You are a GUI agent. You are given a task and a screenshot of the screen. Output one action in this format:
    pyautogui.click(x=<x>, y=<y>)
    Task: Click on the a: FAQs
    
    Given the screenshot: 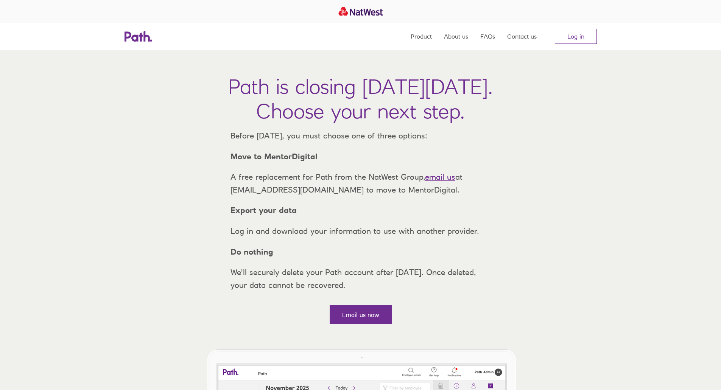 What is the action you would take?
    pyautogui.click(x=487, y=36)
    